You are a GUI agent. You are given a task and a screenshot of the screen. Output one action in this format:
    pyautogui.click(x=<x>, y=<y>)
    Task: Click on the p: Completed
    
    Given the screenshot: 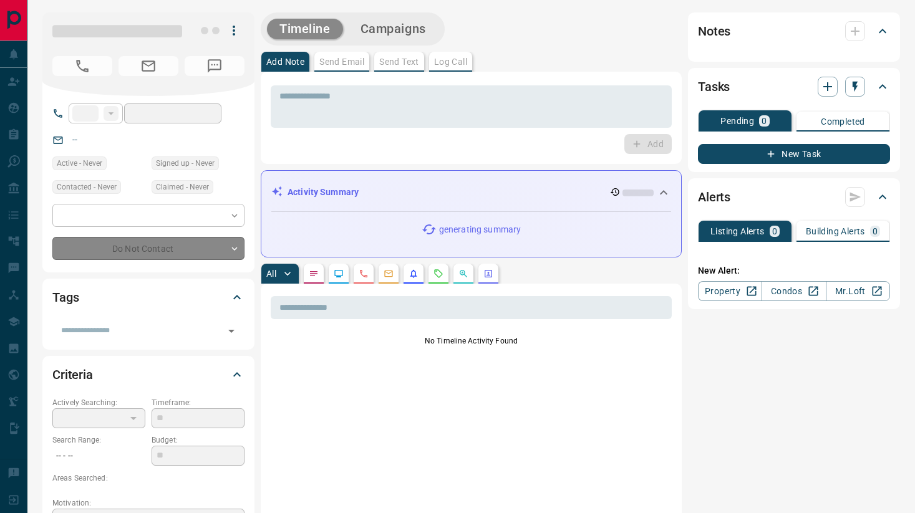 What is the action you would take?
    pyautogui.click(x=842, y=122)
    